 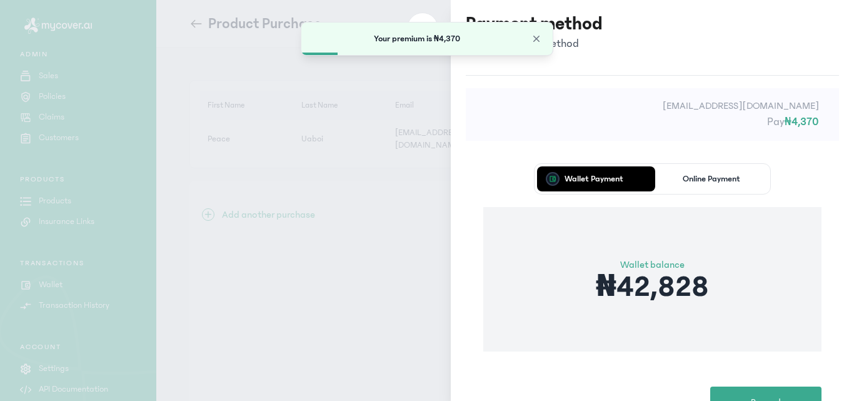 What do you see at coordinates (594, 179) in the screenshot?
I see `p: Wallet Payment` at bounding box center [594, 179].